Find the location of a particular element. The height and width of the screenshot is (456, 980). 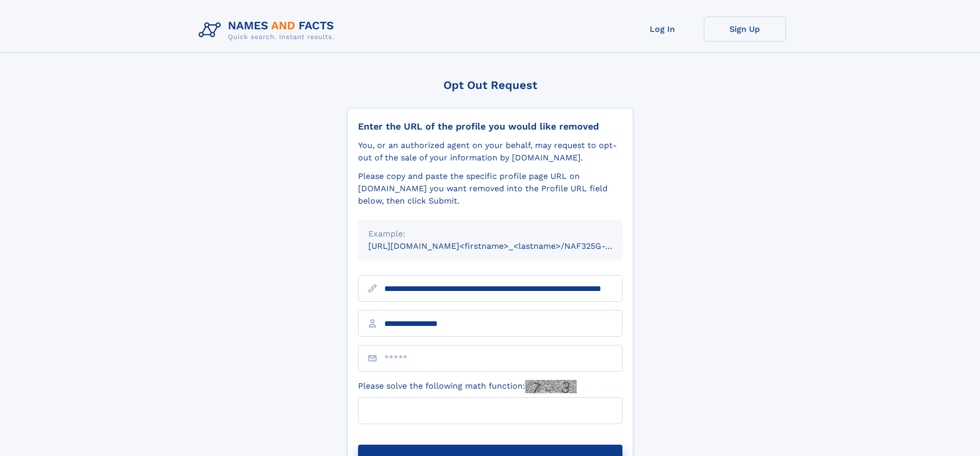

div: You, or an authorized agent on your behalf, may request to opt-out of the sale of your informatio... is located at coordinates (490, 151).